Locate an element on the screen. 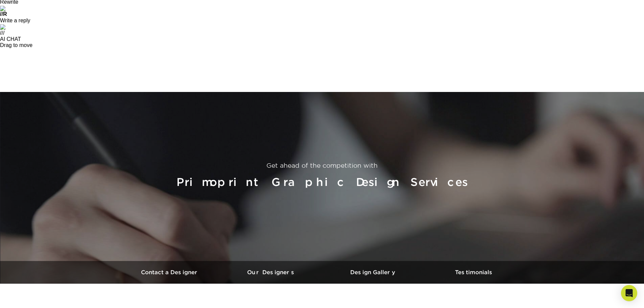 This screenshot has width=644, height=308. a: Contact a Designer is located at coordinates (170, 272).